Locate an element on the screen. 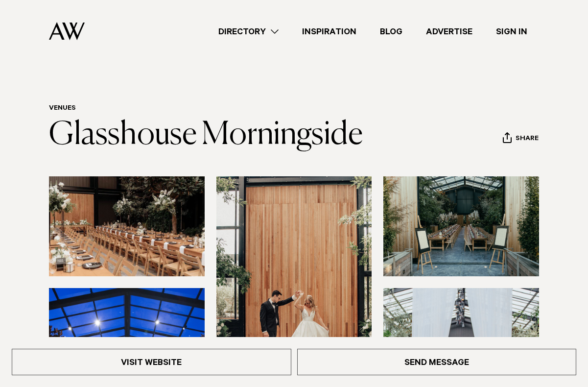 Image resolution: width=588 pixels, height=387 pixels. a: Directory is located at coordinates (248, 31).